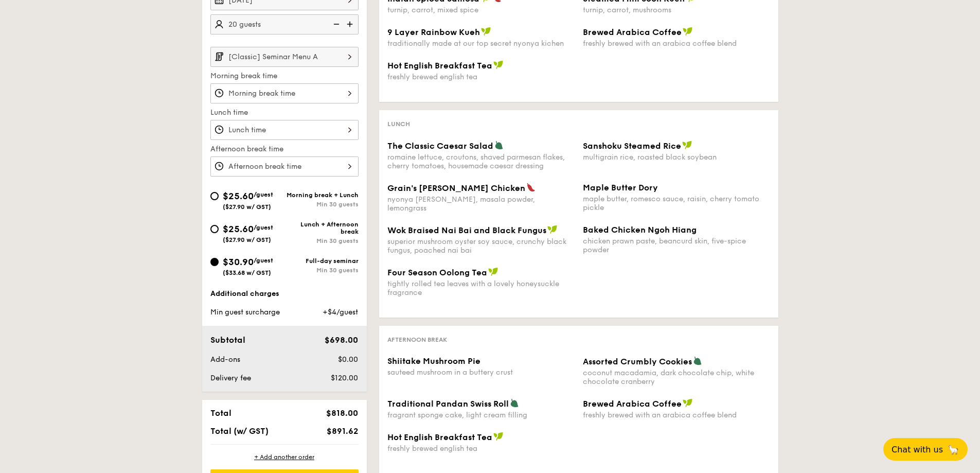 The image size is (980, 473). I want to click on span: Wok Braised Nai Bai and Black Fungus, so click(467, 230).